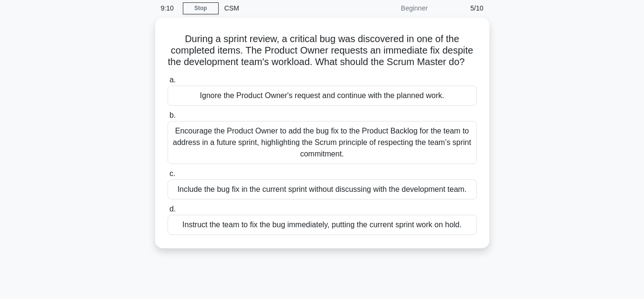  I want to click on a: Stop, so click(200, 8).